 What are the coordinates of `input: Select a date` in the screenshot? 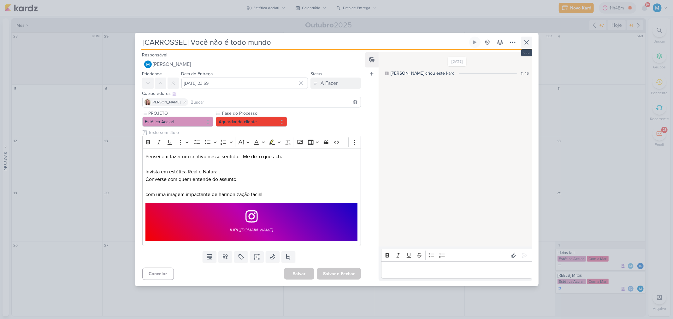 It's located at (245, 83).